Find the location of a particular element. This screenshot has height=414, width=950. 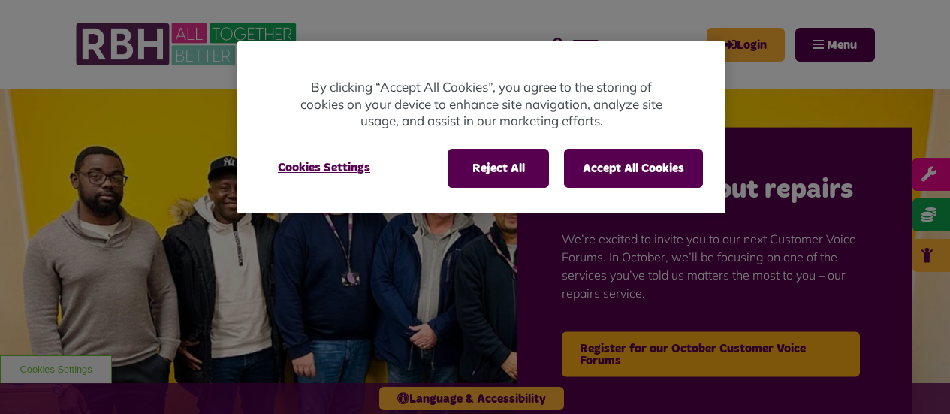

div: Privacy is located at coordinates (481, 127).